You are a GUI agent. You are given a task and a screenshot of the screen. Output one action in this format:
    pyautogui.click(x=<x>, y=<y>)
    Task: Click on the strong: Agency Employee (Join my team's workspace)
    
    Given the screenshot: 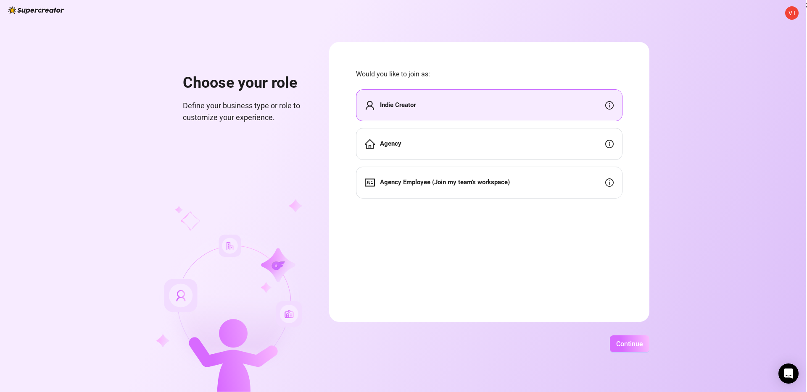 What is the action you would take?
    pyautogui.click(x=445, y=182)
    